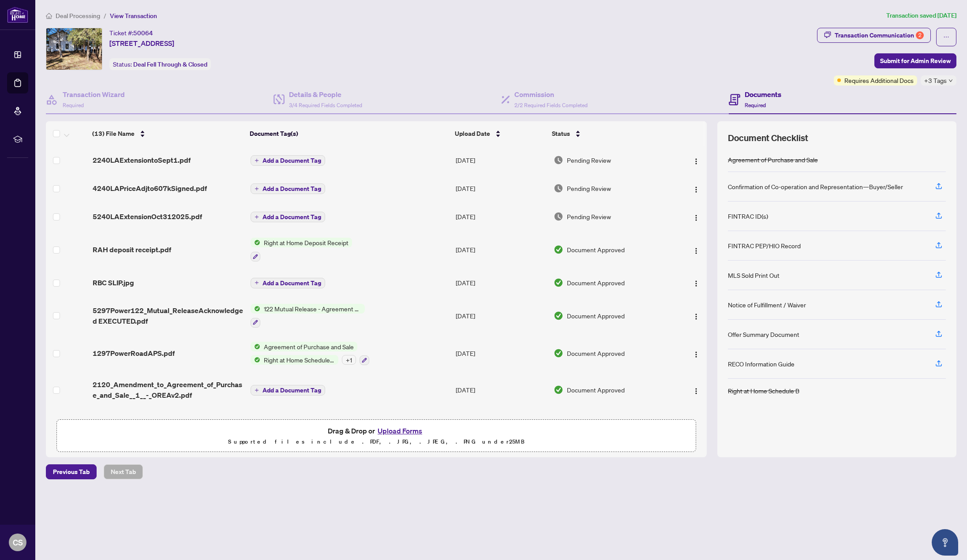  What do you see at coordinates (879, 80) in the screenshot?
I see `span: Requires Additional Docs` at bounding box center [879, 80].